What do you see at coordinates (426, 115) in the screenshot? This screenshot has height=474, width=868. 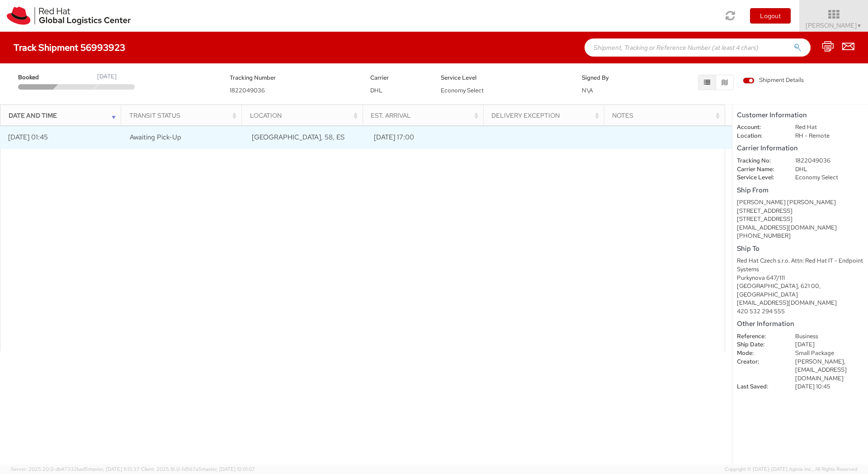 I see `div: Est. Arrival` at bounding box center [426, 115].